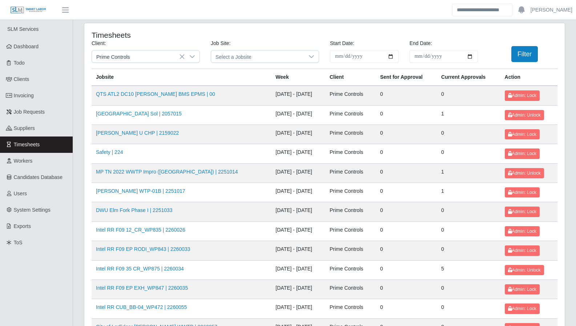  Describe the element at coordinates (181, 77) in the screenshot. I see `th: Jobsite` at that location.